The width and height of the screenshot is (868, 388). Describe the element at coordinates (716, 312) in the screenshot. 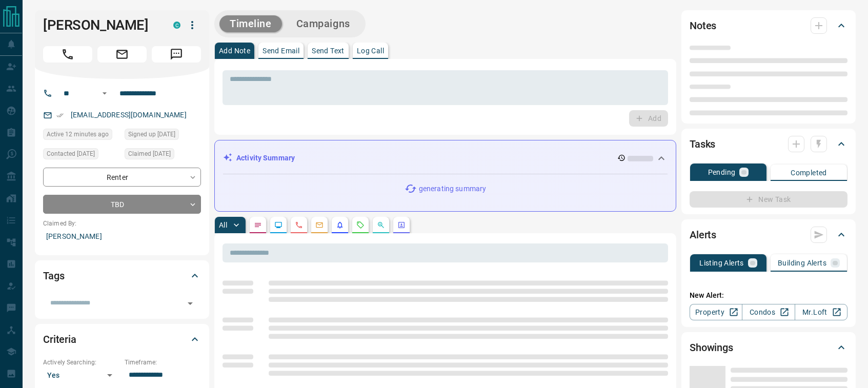

I see `a: Property` at that location.